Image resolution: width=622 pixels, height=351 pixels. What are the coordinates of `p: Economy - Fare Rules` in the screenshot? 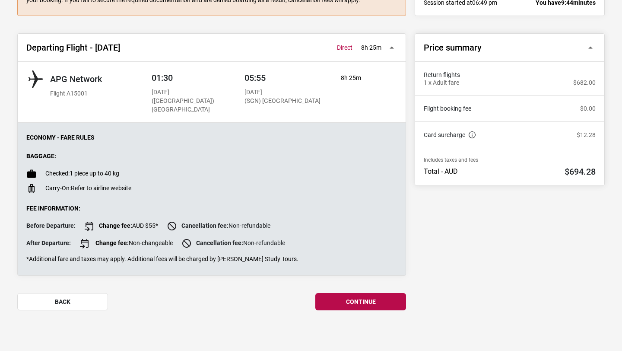 It's located at (212, 137).